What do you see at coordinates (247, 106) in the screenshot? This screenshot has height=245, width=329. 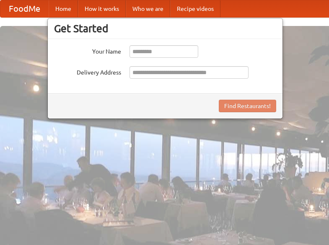 I see `button: Find Restaurants!` at bounding box center [247, 106].